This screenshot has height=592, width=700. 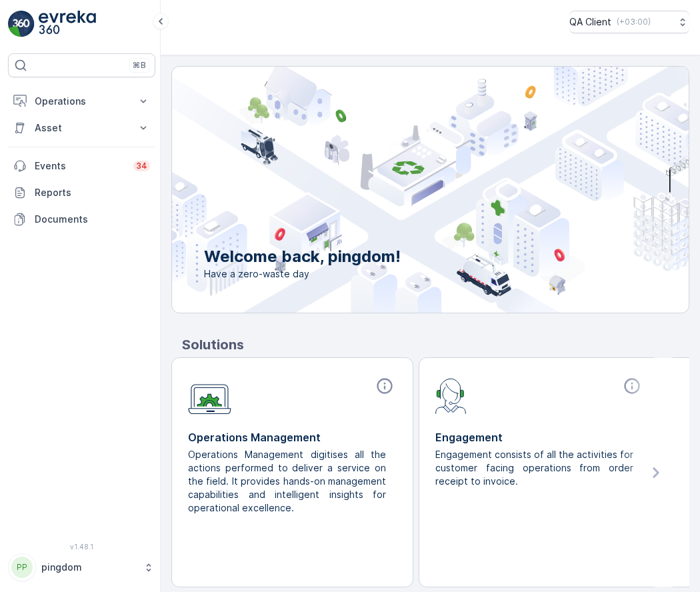 I want to click on a: Reports, so click(x=81, y=192).